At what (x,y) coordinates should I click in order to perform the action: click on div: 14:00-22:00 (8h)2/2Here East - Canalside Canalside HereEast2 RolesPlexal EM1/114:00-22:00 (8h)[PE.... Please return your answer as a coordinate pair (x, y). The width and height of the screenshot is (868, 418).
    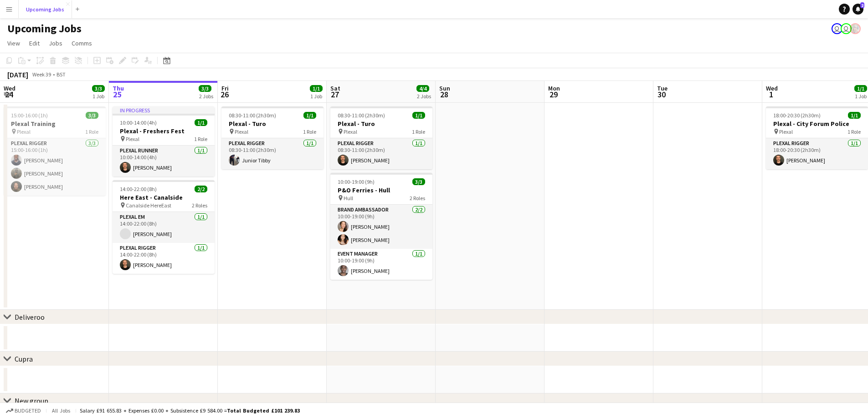
    Looking at the image, I should click on (163, 227).